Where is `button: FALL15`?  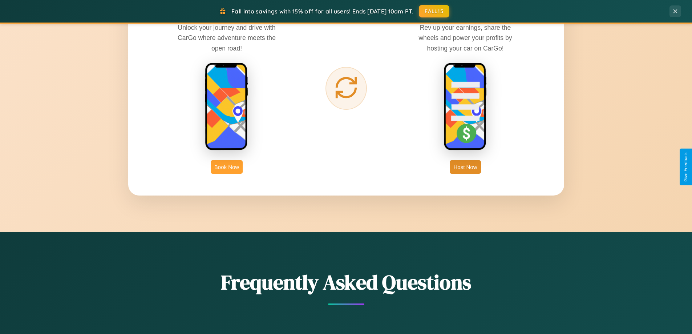
button: FALL15 is located at coordinates (434, 11).